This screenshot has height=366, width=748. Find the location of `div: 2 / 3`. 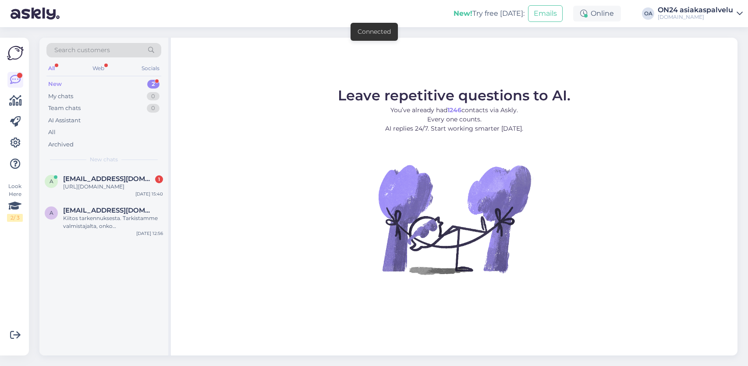

div: 2 / 3 is located at coordinates (15, 218).